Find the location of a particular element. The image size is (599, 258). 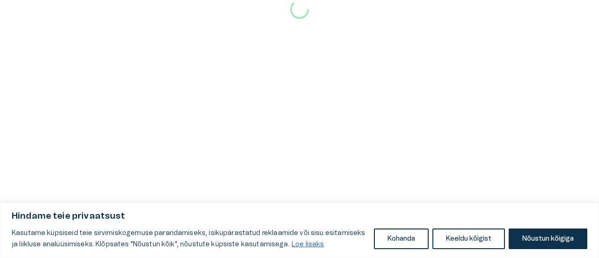

a: Loe lisaks is located at coordinates (308, 244).